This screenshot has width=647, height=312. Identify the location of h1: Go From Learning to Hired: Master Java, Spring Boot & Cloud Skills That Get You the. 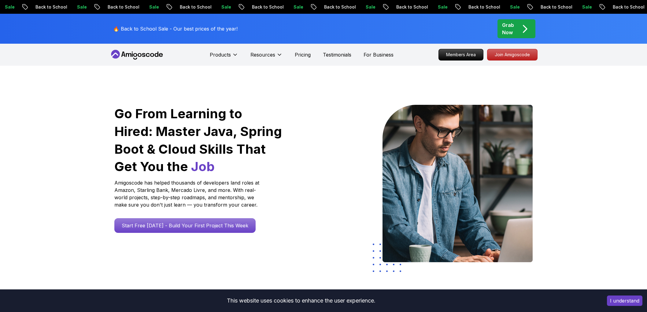
(198, 140).